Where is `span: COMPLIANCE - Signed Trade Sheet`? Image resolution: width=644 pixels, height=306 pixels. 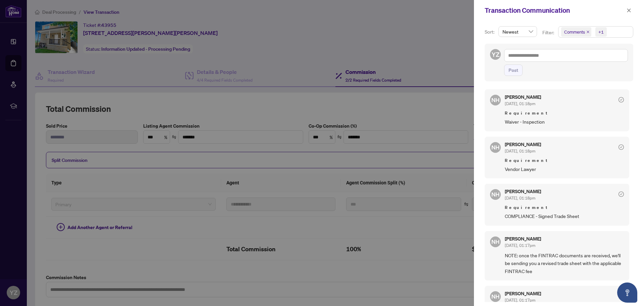
span: COMPLIANCE - Signed Trade Sheet is located at coordinates (564, 216).